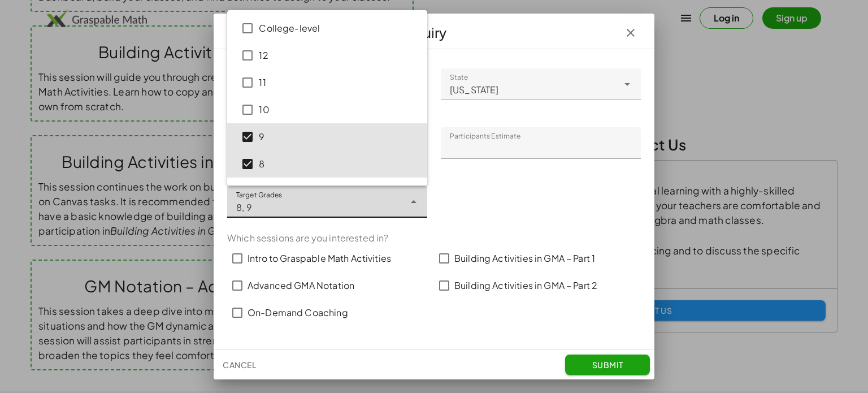  Describe the element at coordinates (434, 33) in the screenshot. I see `div: Professional Development Inquiry` at that location.